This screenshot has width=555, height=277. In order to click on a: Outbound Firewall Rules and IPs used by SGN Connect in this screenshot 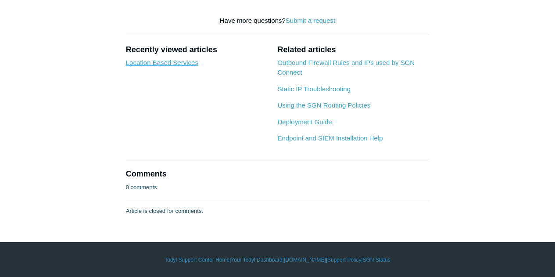, I will do `click(346, 68)`.